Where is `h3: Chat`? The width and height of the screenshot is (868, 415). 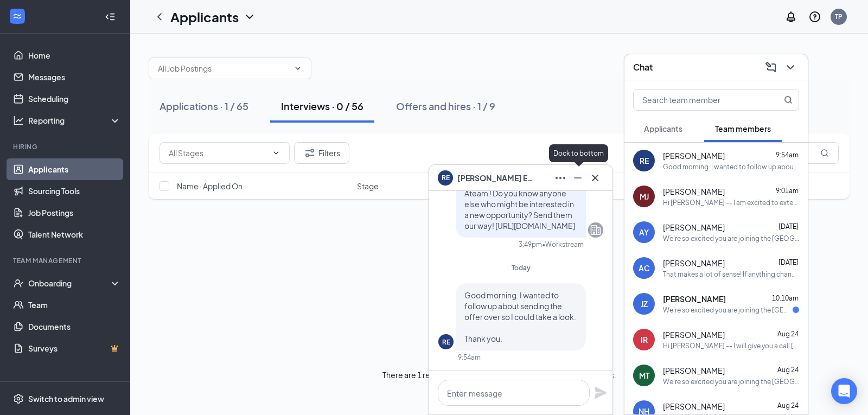 h3: Chat is located at coordinates (642, 68).